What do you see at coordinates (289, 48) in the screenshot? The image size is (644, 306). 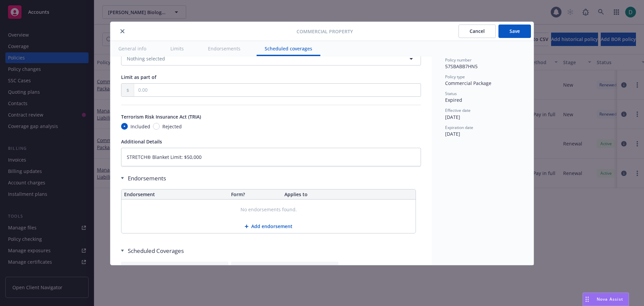 I see `button: Scheduled coverages` at bounding box center [289, 48].